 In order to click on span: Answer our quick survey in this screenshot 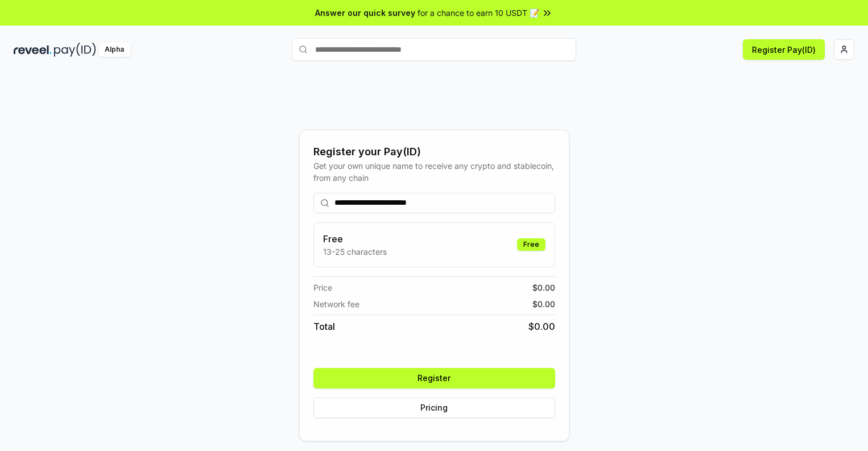, I will do `click(365, 13)`.